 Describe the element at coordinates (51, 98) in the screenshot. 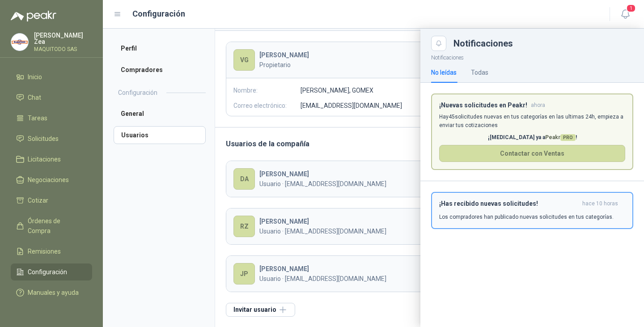

I see `a: Chat` at that location.